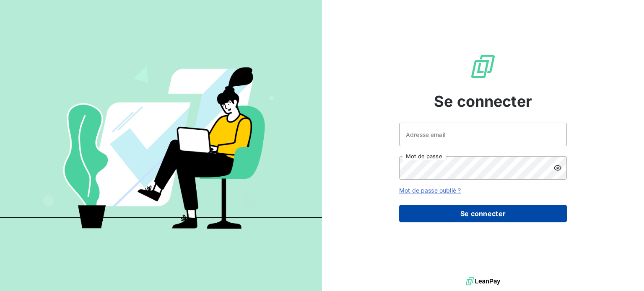 Image resolution: width=644 pixels, height=291 pixels. Describe the element at coordinates (483, 101) in the screenshot. I see `span: Se connecter` at that location.